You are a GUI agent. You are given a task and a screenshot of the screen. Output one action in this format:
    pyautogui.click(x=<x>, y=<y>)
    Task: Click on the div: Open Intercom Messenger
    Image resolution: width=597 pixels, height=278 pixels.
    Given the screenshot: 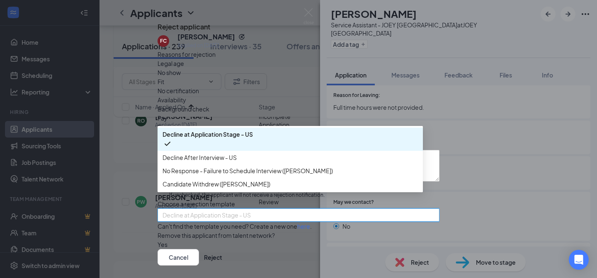 What is the action you would take?
    pyautogui.click(x=579, y=260)
    